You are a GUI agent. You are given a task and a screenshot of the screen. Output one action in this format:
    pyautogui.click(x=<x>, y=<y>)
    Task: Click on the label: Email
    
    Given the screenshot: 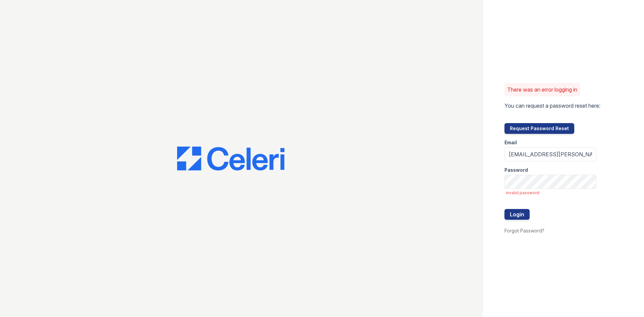 What is the action you would take?
    pyautogui.click(x=511, y=143)
    